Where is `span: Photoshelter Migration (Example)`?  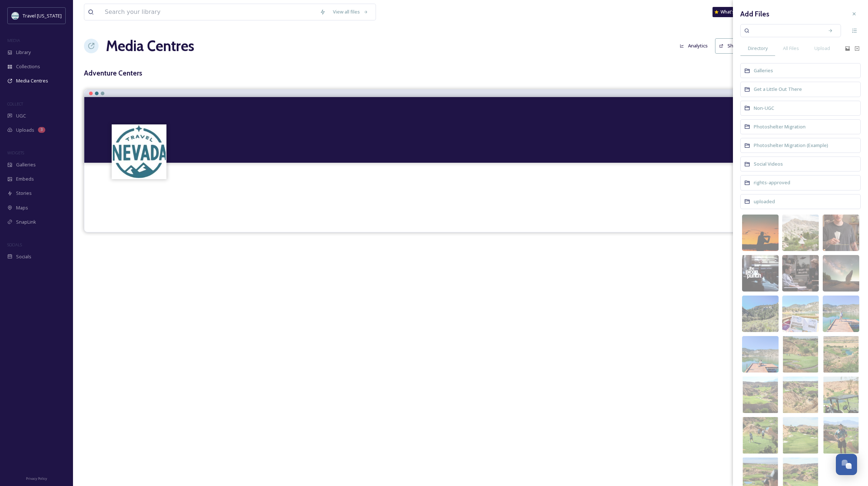
span: Photoshelter Migration (Example) is located at coordinates (791, 145).